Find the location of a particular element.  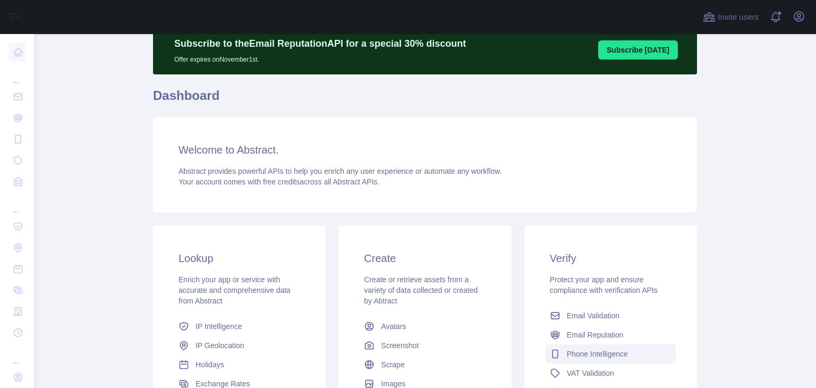

span: Create or retrieve assets from a variety of data collected or created by Abtract is located at coordinates (421, 290).